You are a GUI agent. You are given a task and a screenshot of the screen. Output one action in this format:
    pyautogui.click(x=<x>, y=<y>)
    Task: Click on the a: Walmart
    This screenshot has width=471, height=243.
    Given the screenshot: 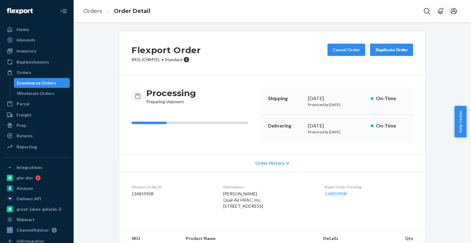 What is the action you would take?
    pyautogui.click(x=37, y=219)
    